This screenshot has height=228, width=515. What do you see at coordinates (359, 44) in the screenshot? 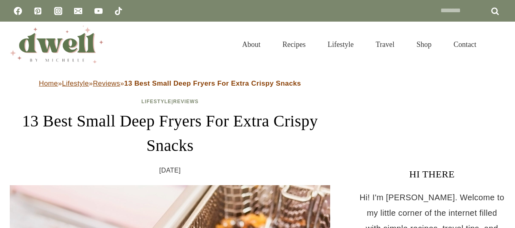
I see `nav: Primary Navigation` at bounding box center [359, 44].